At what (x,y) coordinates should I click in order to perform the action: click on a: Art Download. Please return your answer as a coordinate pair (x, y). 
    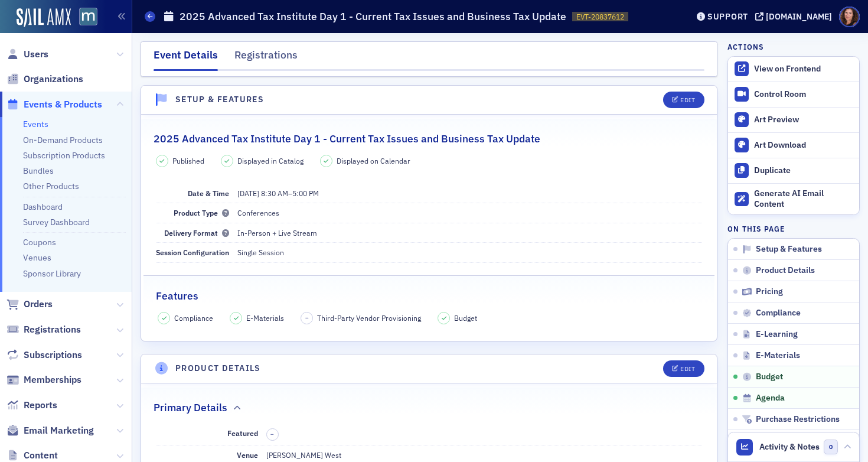
    Looking at the image, I should click on (793, 145).